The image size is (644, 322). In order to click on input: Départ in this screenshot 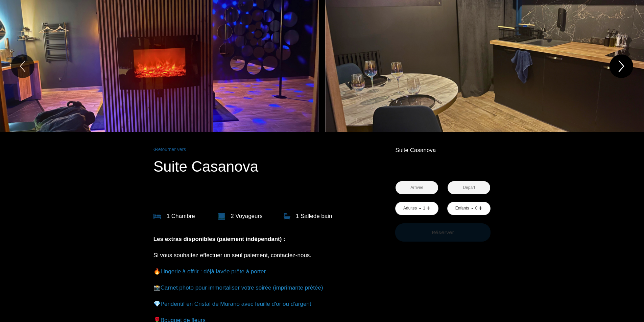, I will do `click(469, 187)`.